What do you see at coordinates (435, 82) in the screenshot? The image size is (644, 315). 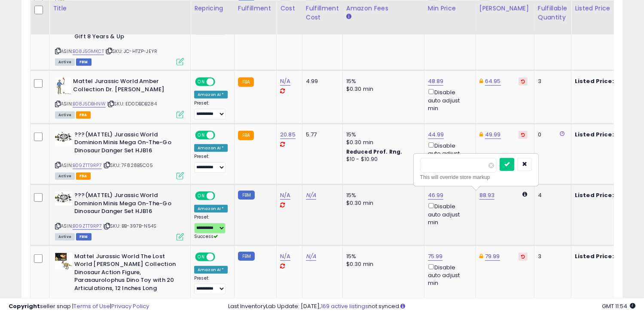 I see `a: 48.89` at bounding box center [435, 82].